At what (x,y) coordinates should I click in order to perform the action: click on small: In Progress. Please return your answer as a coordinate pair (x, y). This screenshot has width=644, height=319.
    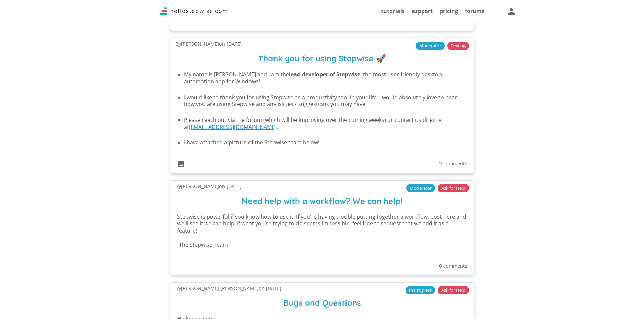
    Looking at the image, I should click on (421, 290).